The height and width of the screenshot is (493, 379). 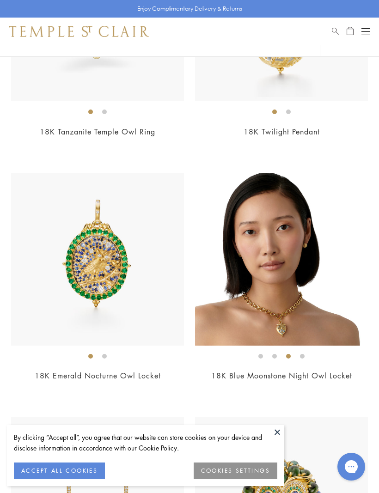 I want to click on button: COOKIES SETTINGS, so click(x=235, y=471).